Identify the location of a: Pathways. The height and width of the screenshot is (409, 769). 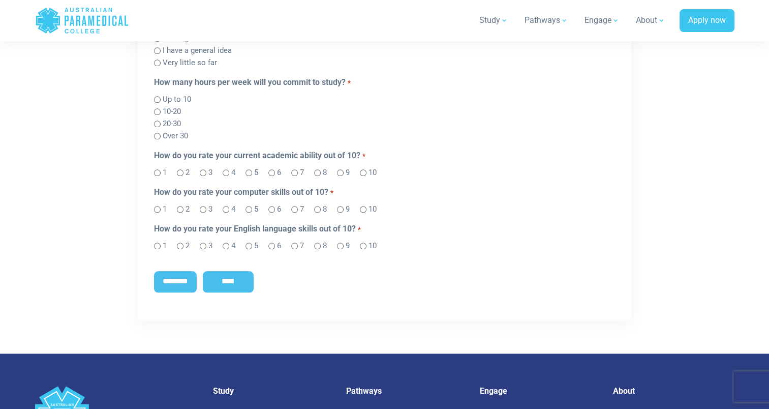
(546, 20).